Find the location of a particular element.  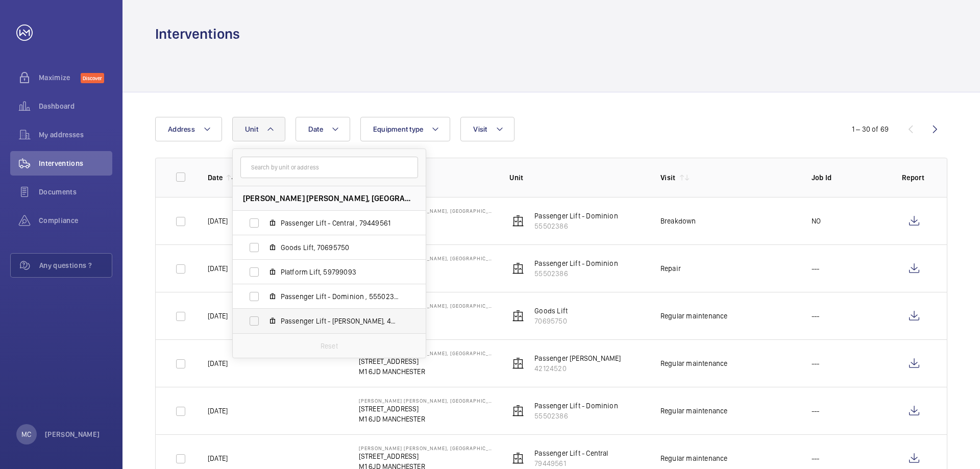

p: MC is located at coordinates (26, 434).